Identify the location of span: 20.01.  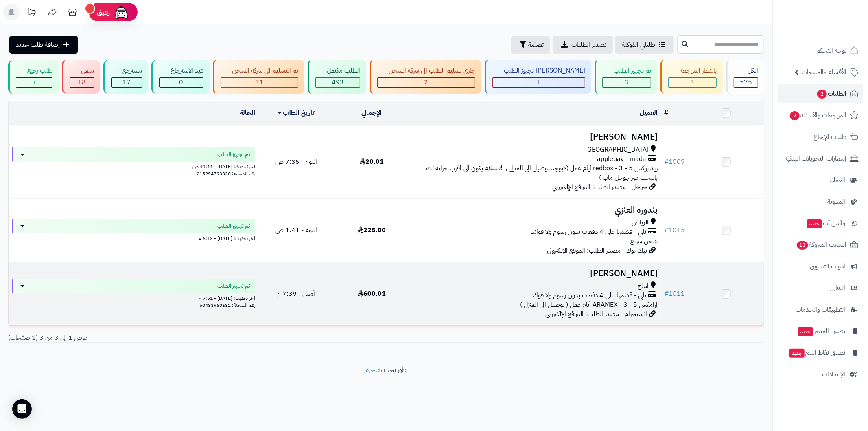
(372, 162).